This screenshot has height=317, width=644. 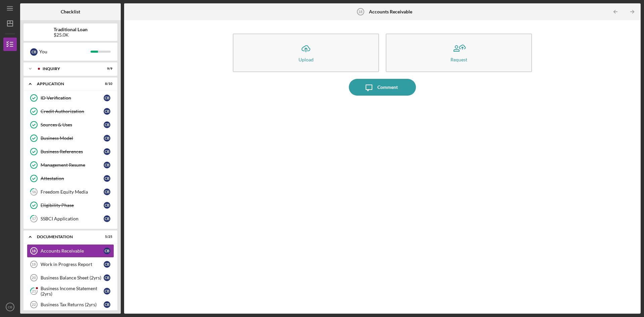 What do you see at coordinates (71, 277) in the screenshot?
I see `a: 20Business Balance Sheet (2yrs)CB` at bounding box center [71, 277].